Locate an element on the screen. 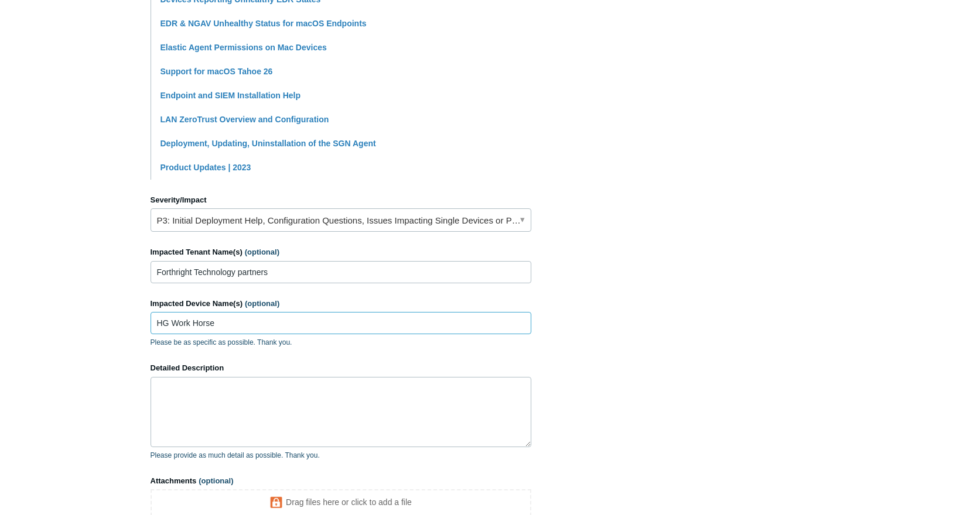  label: Severity/Impact is located at coordinates (341, 200).